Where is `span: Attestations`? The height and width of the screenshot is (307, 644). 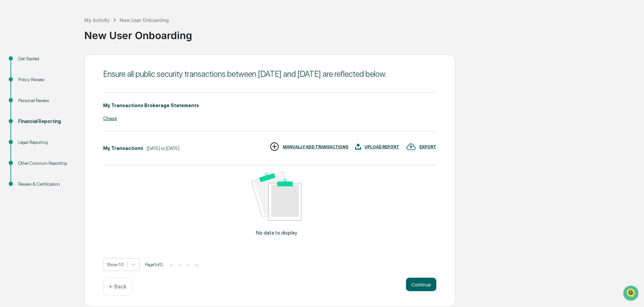 span: Attestations is located at coordinates (69, 89).